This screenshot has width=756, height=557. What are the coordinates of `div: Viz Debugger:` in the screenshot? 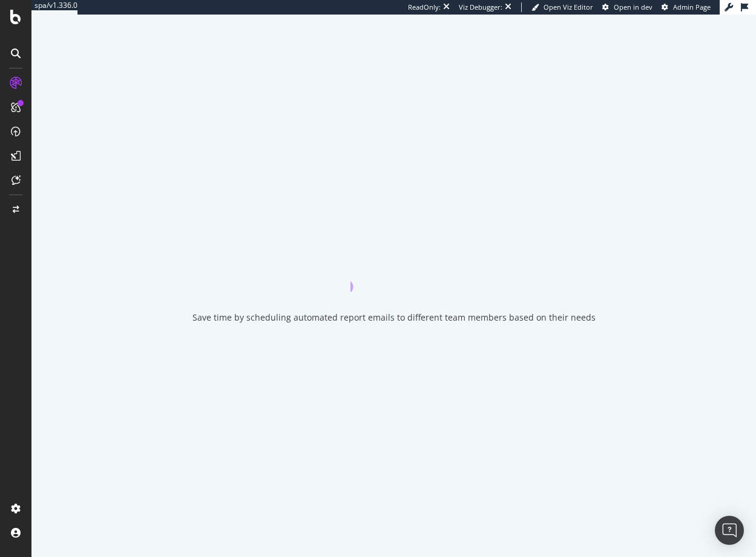 It's located at (481, 7).